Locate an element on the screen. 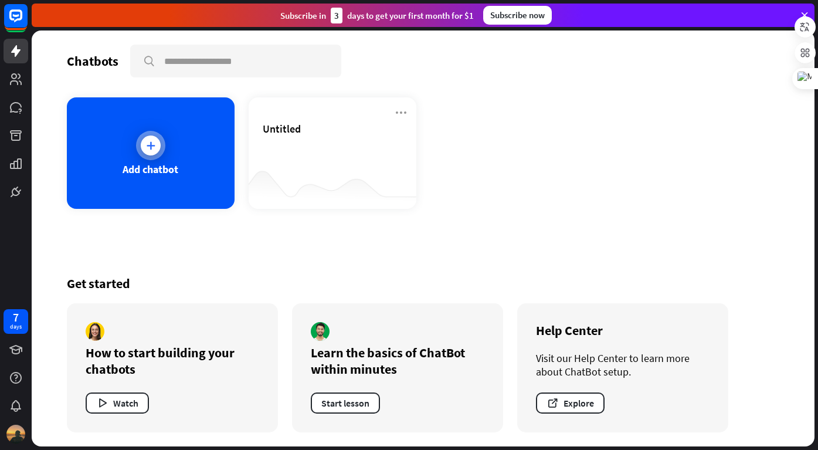 The width and height of the screenshot is (818, 450). div: Chatbots is located at coordinates (93, 61).